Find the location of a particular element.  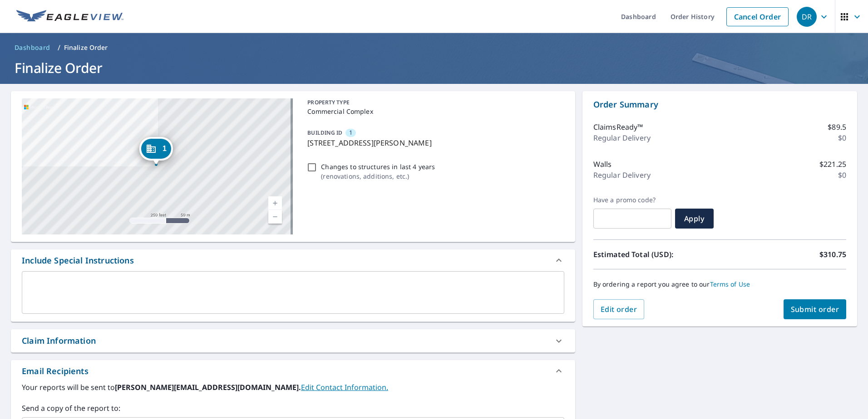

a: EditContactInfo is located at coordinates (344, 388).